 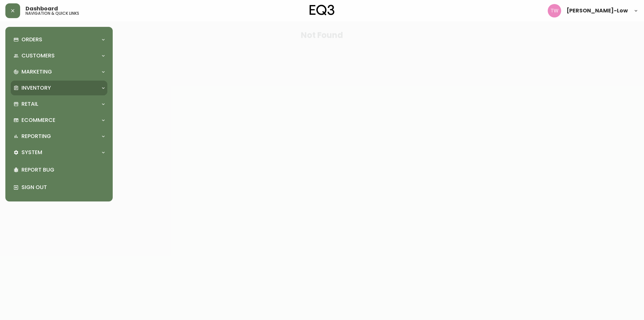 What do you see at coordinates (42, 9) in the screenshot?
I see `span: Dashboard` at bounding box center [42, 9].